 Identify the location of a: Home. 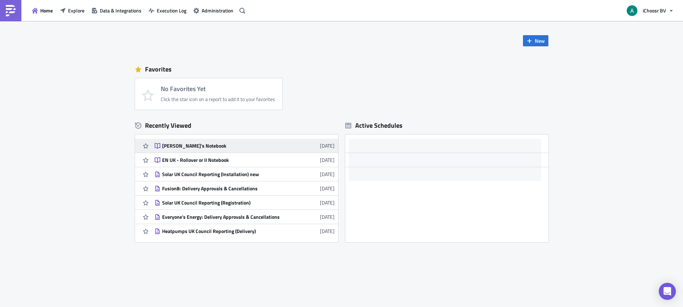
(42, 10).